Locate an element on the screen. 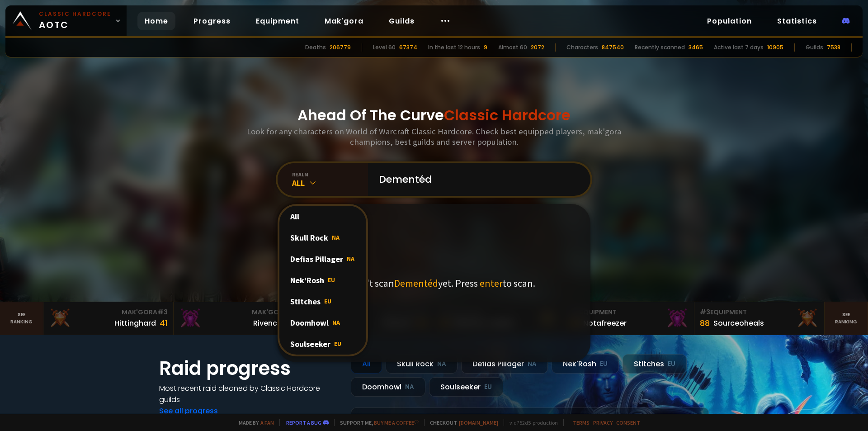  input: Search a character... is located at coordinates (476, 179).